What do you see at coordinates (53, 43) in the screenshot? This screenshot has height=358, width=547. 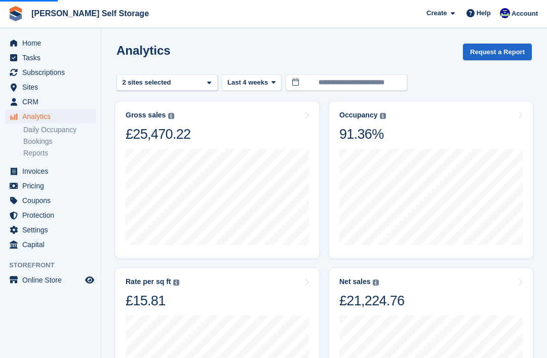 I see `span: Home` at bounding box center [53, 43].